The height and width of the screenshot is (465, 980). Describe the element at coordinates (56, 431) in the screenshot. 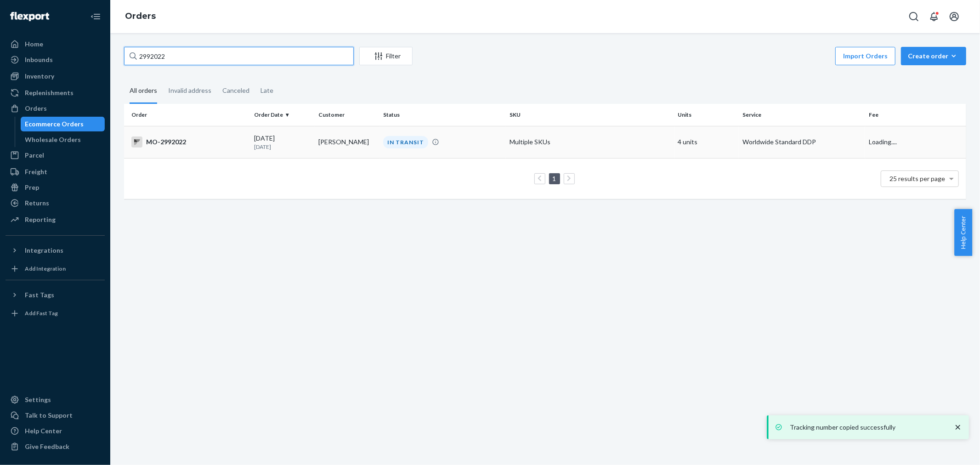

I see `a: Help Center` at that location.